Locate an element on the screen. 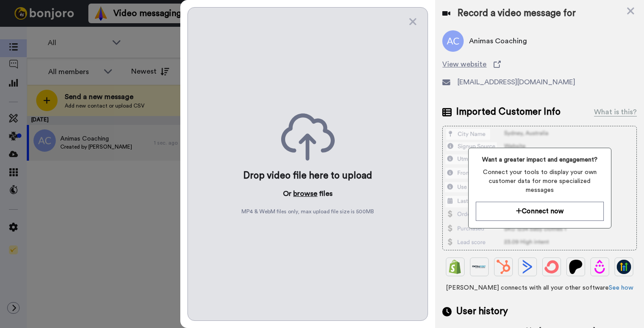 The height and width of the screenshot is (328, 644). span: Imported Customer Info is located at coordinates (508, 112).